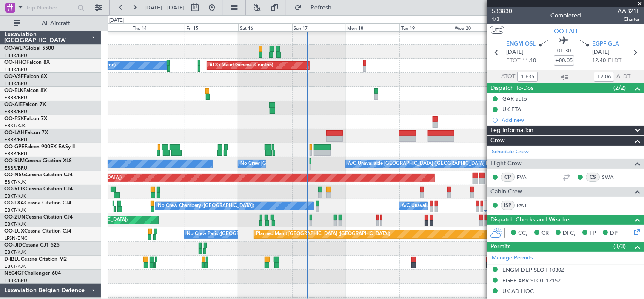 The height and width of the screenshot is (299, 644). I want to click on span: OO-VSF, so click(14, 77).